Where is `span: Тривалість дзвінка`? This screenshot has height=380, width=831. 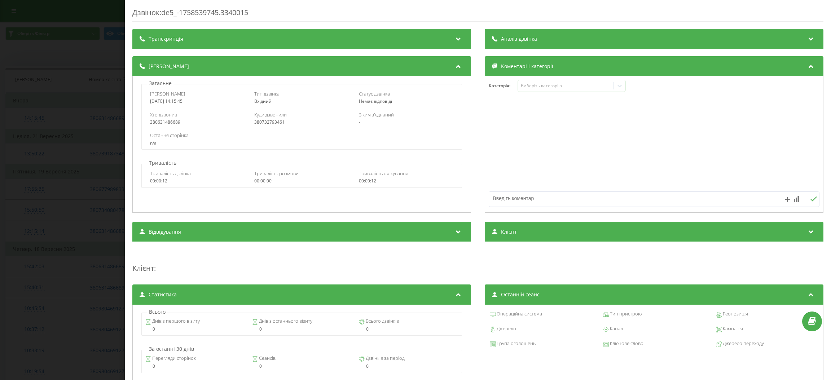 span: Тривалість дзвінка is located at coordinates (170, 173).